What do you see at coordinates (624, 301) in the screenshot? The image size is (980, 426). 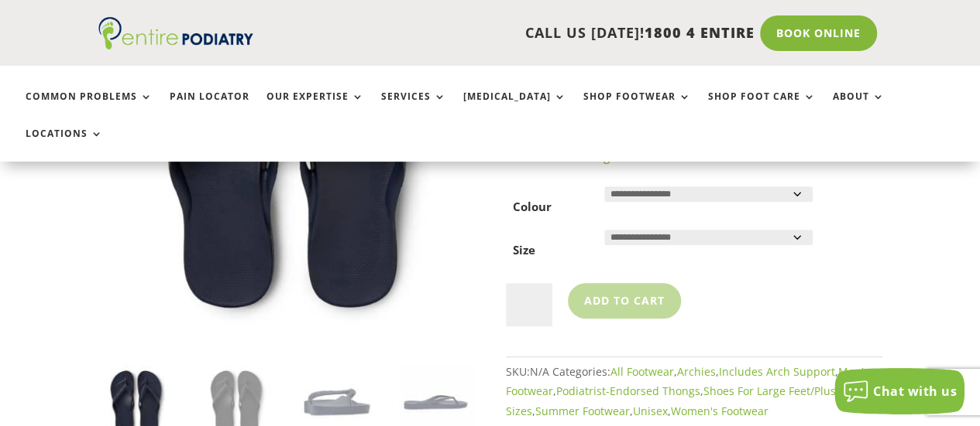 I see `button: Add to cart` at bounding box center [624, 301].